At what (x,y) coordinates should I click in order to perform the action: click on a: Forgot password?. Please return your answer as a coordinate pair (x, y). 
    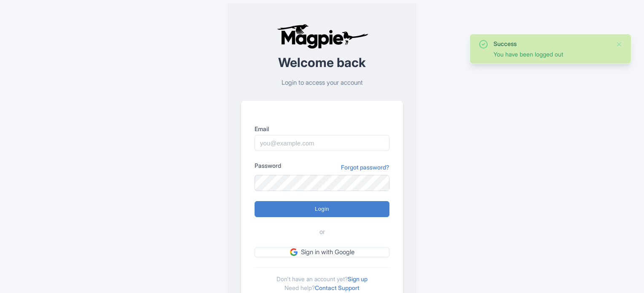
    Looking at the image, I should click on (365, 167).